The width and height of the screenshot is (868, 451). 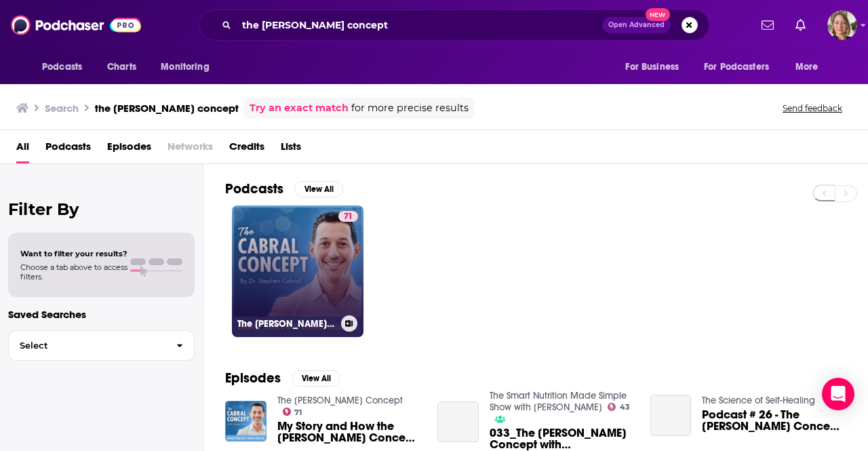 What do you see at coordinates (22, 149) in the screenshot?
I see `span: All` at bounding box center [22, 149].